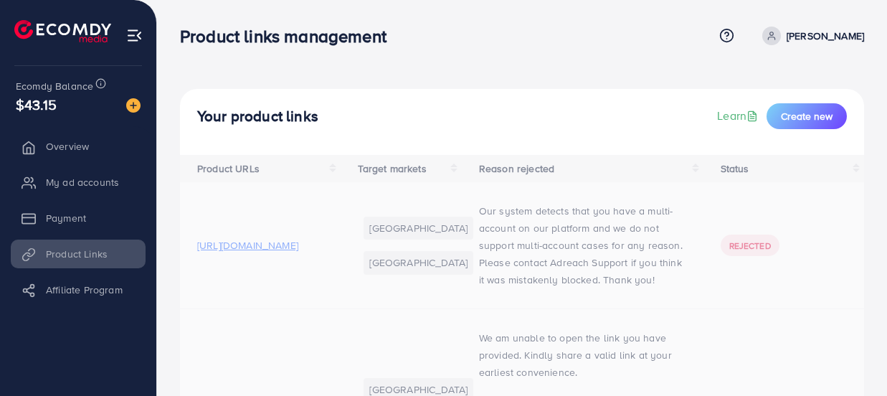  What do you see at coordinates (55, 86) in the screenshot?
I see `span: Ecomdy Balance` at bounding box center [55, 86].